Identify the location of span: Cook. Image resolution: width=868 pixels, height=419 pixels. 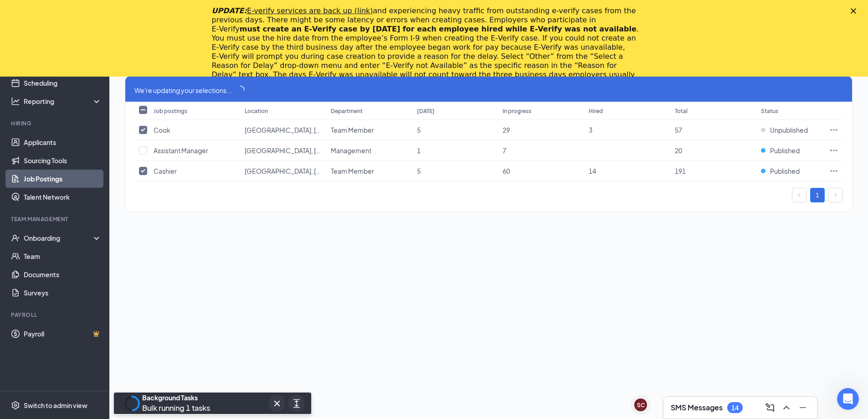
(162, 130).